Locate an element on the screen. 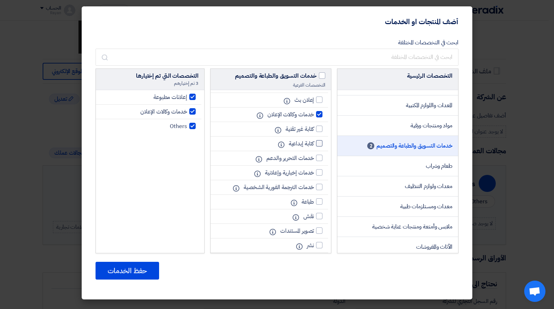 The width and height of the screenshot is (554, 309). div: Open chat is located at coordinates (535, 292).